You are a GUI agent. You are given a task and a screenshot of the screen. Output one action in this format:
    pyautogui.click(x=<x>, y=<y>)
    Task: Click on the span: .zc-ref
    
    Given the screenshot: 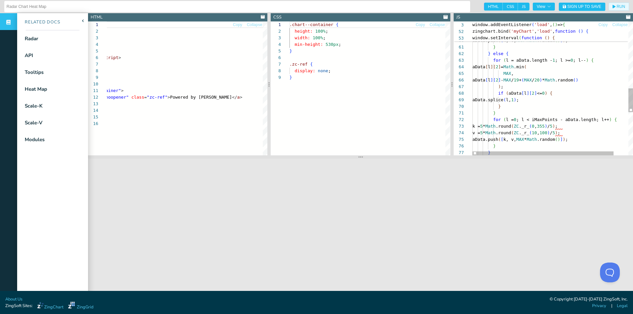 What is the action you would take?
    pyautogui.click(x=298, y=64)
    